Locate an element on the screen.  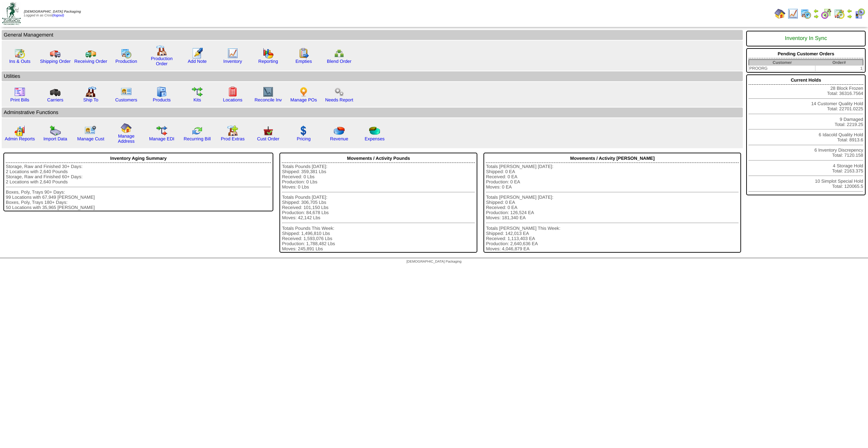
img: truck2.gif is located at coordinates (91, 53).